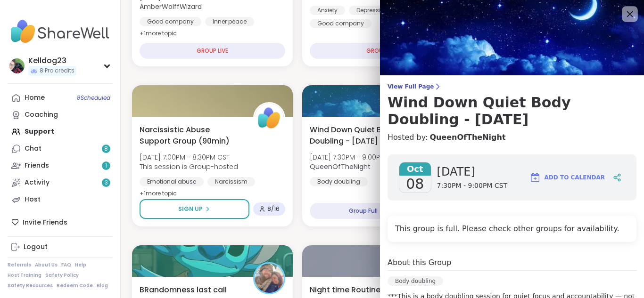  Describe the element at coordinates (191, 136) in the screenshot. I see `span: Narcissistic Abuse Support Group (90min)` at that location.